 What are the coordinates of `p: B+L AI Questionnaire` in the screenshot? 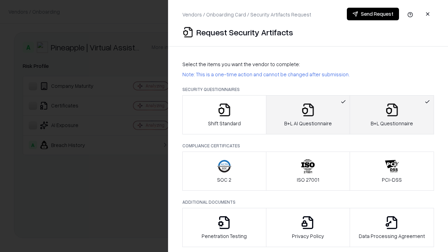 It's located at (308, 123).